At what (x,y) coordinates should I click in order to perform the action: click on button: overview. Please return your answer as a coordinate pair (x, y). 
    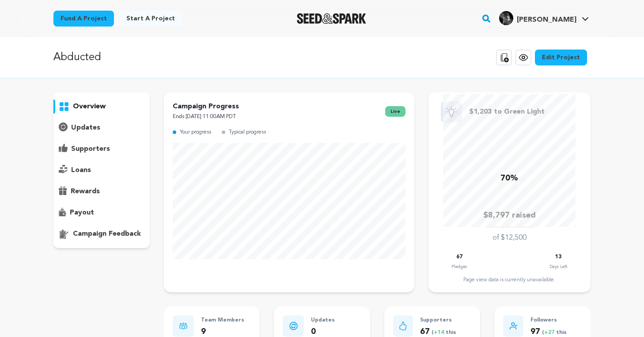
    Looking at the image, I should click on (102, 106).